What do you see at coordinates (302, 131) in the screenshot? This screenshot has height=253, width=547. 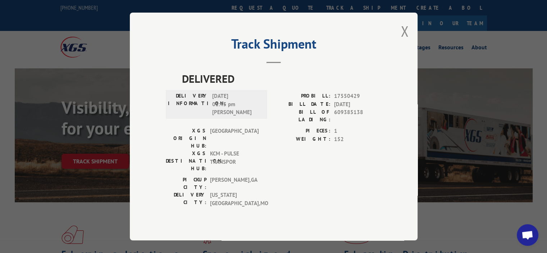 I see `label: PIECES:` at bounding box center [302, 131].